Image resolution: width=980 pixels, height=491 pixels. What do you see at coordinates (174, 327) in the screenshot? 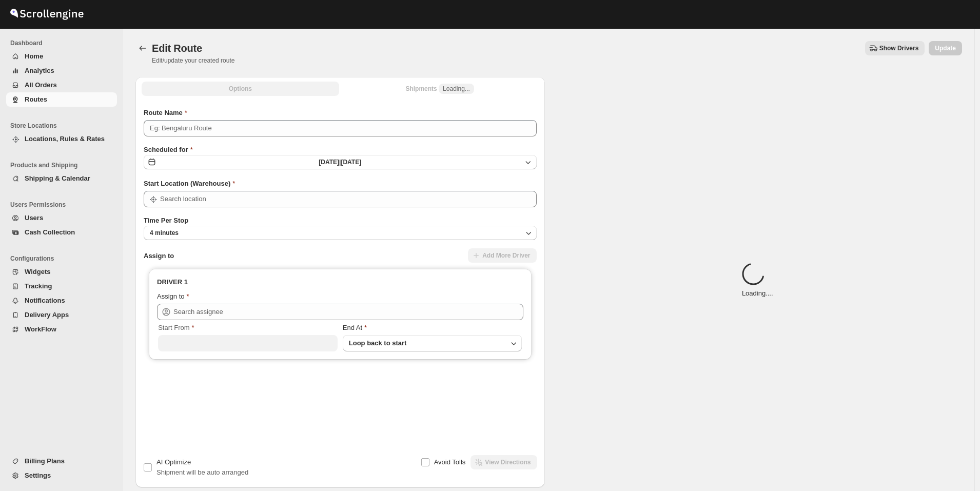
I see `span: Start From` at bounding box center [174, 327].